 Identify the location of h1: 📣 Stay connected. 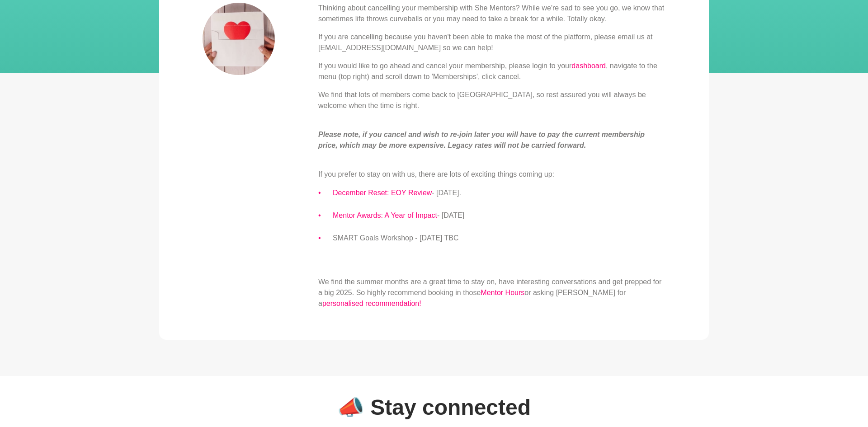
(434, 408).